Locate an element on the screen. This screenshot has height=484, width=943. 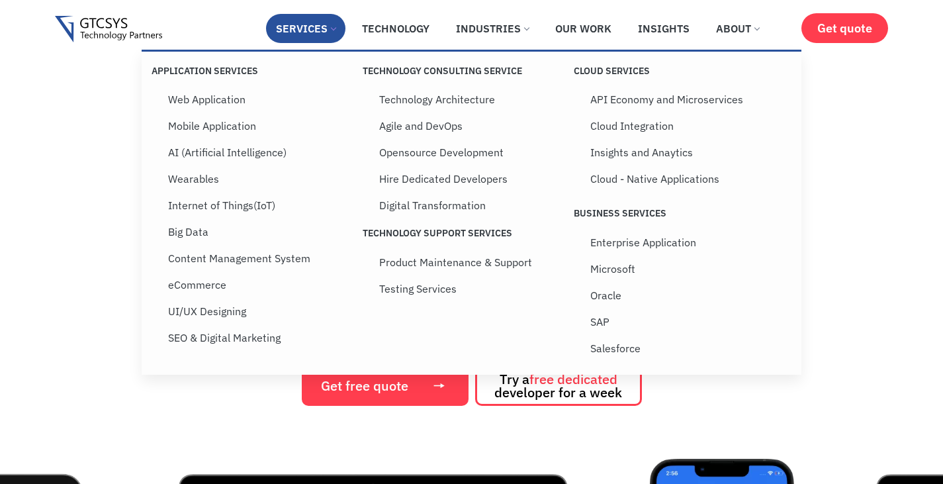
span: Get free quote is located at coordinates (365, 386).